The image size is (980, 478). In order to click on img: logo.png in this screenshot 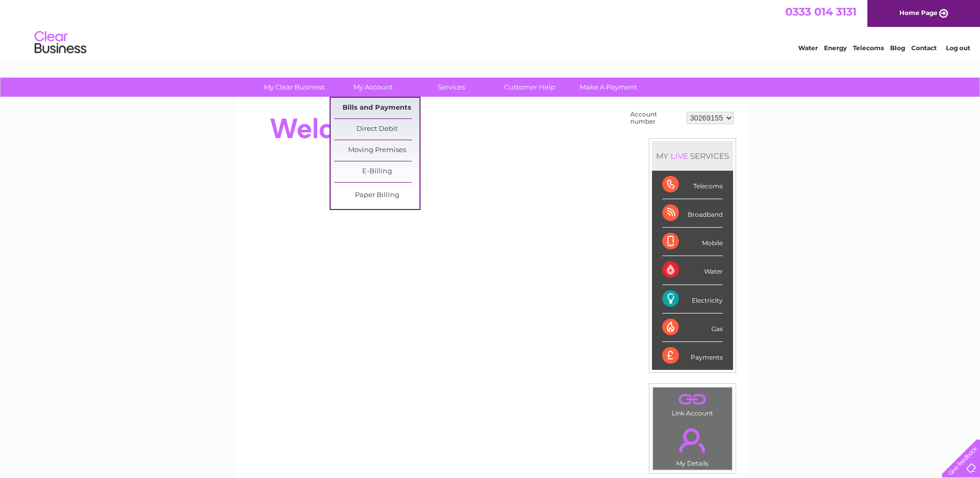, I will do `click(60, 43)`.